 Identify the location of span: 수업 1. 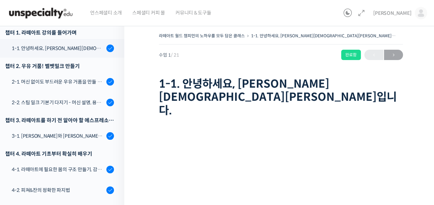
(169, 55).